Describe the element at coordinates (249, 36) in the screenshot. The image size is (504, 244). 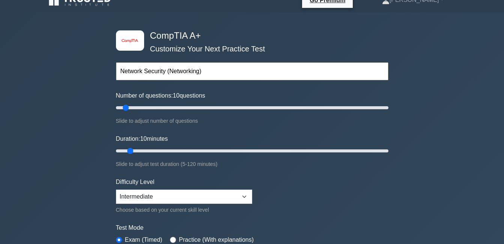
I see `h4: CompTIA A+` at that location.